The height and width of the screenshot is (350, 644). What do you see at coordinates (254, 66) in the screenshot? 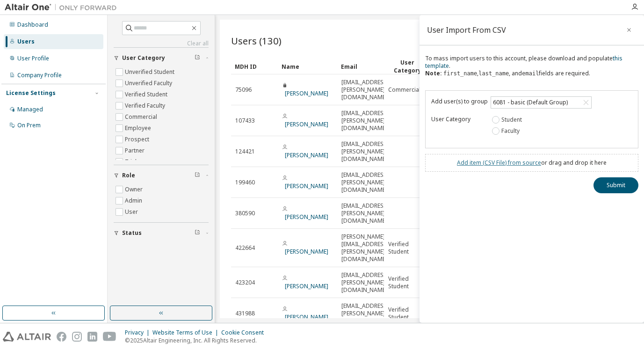
I see `div: MDH ID` at bounding box center [254, 66].